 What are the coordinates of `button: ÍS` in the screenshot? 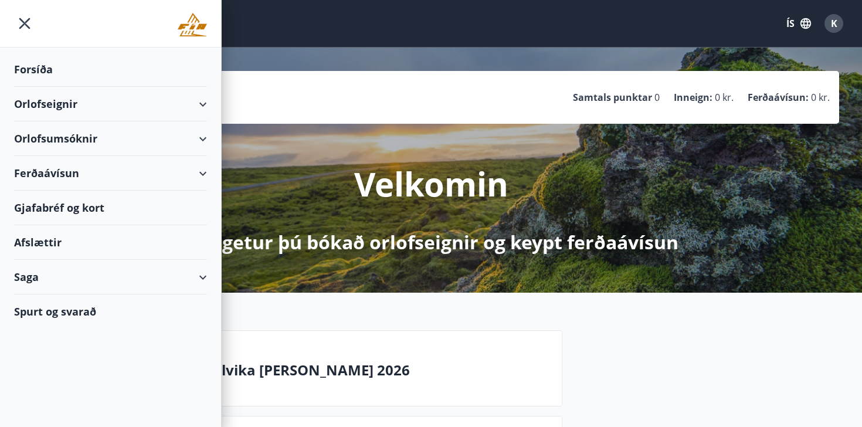 It's located at (799, 23).